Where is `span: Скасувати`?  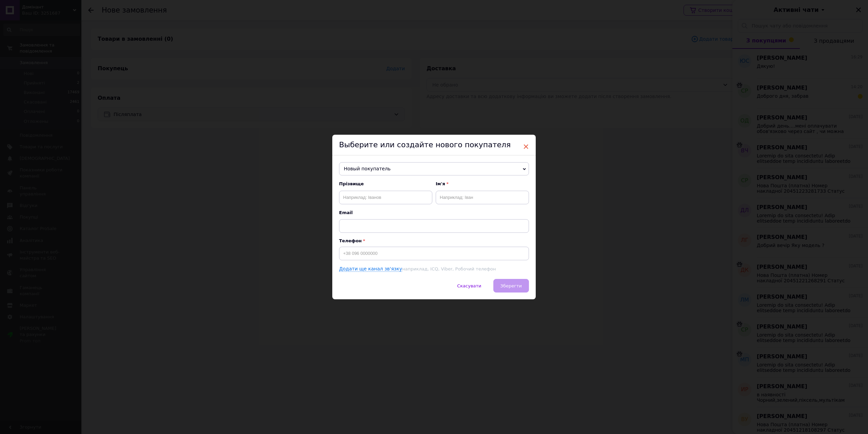
span: Скасувати is located at coordinates (469, 286).